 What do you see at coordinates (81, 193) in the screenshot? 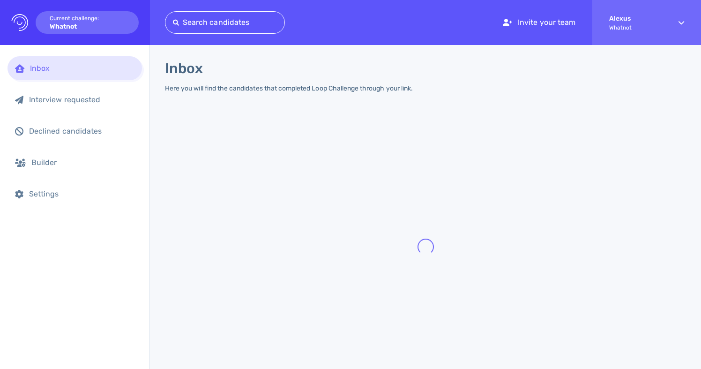
I see `div: Settings` at bounding box center [81, 193].